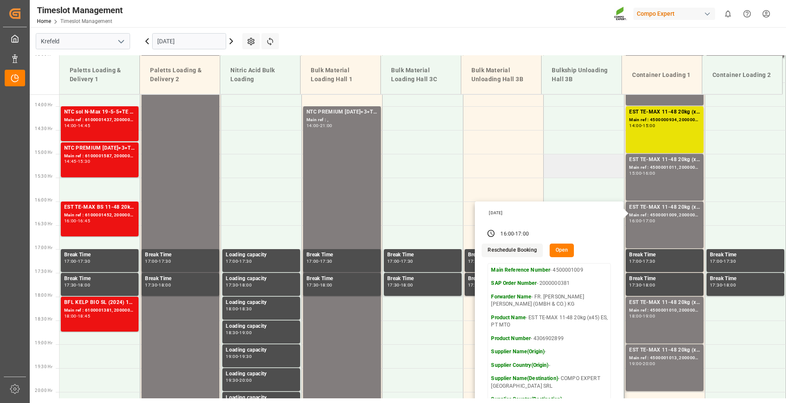 This screenshot has height=403, width=786. I want to click on div: Paletts Loading & Delivery 2, so click(180, 75).